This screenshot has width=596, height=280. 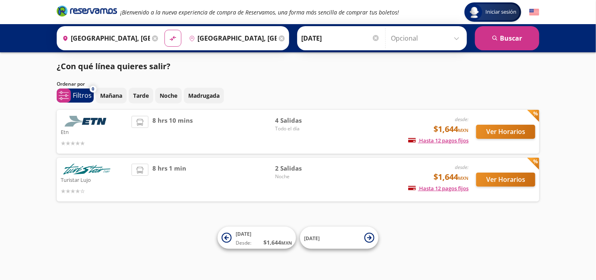 I want to click on p: Noche, so click(x=169, y=95).